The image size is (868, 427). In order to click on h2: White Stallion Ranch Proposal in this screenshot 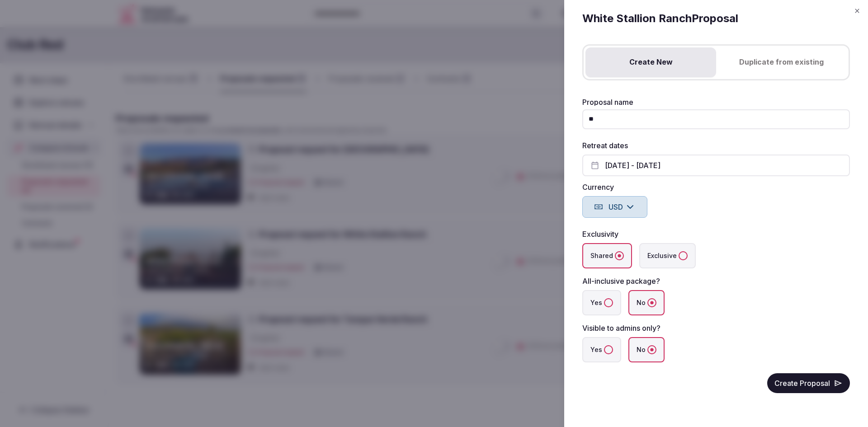, I will do `click(716, 19)`.